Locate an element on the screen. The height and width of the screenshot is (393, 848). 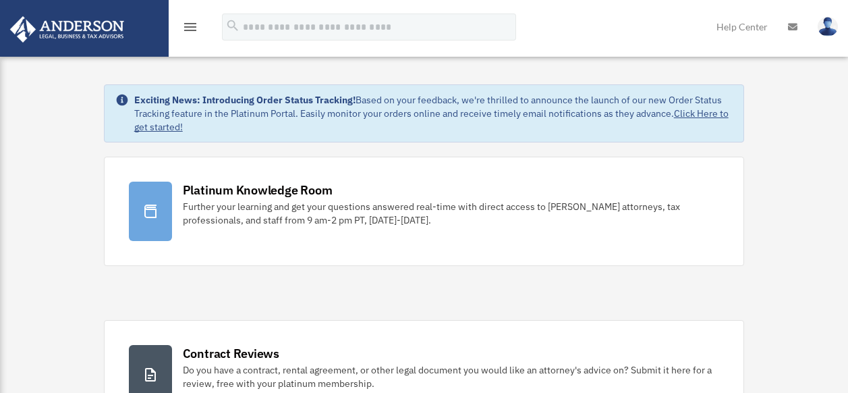
a: menu is located at coordinates (190, 29).